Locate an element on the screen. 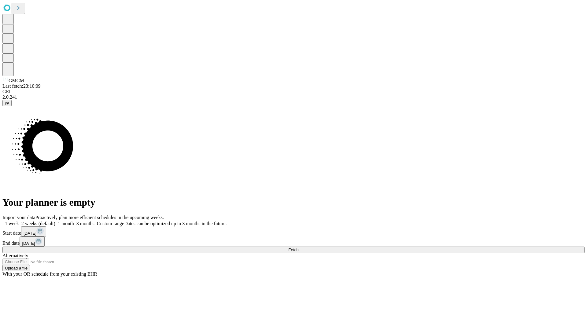 The width and height of the screenshot is (587, 330). span: Import your data is located at coordinates (19, 217).